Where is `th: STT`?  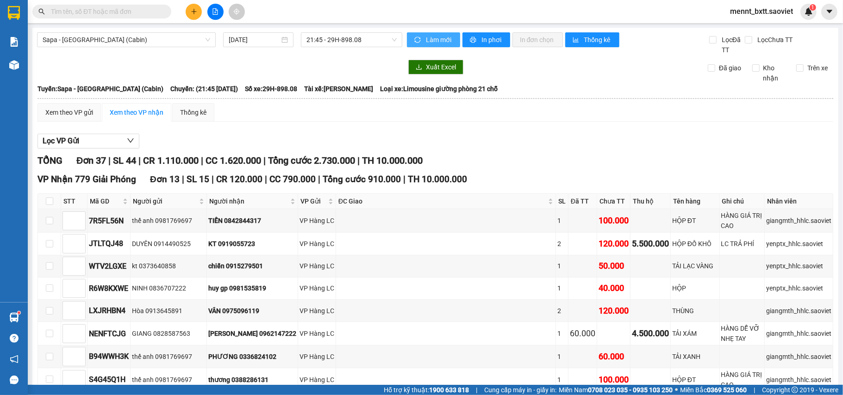 th: STT is located at coordinates (74, 201).